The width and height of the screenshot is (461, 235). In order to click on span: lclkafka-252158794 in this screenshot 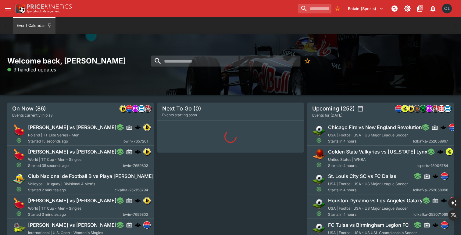, I will do `click(131, 190)`.